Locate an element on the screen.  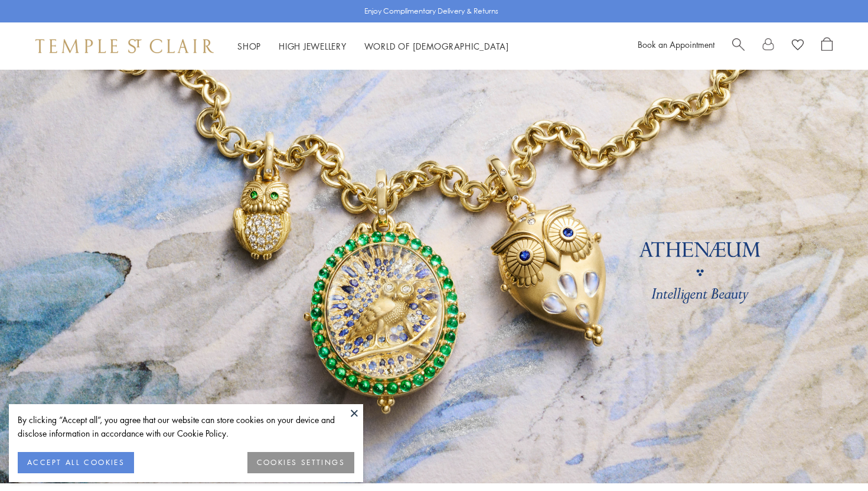
a: High JewelleryHigh Jewellery is located at coordinates (312, 46).